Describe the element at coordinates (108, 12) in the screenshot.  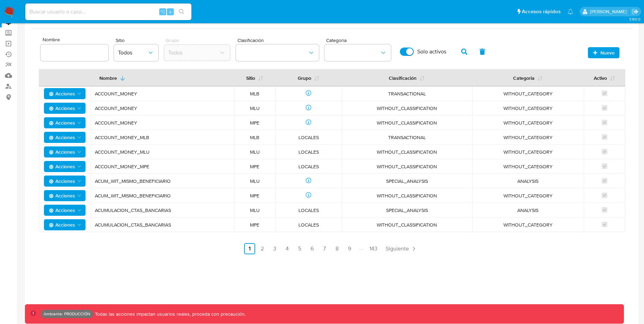
I see `input: Buscar usuario o caso...` at that location.